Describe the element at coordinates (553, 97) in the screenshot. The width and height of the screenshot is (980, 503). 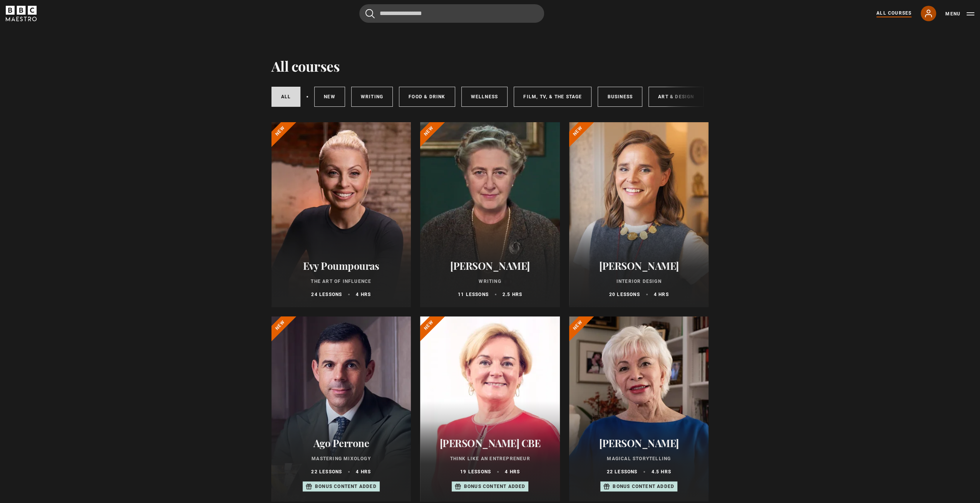
I see `a: Film, TV, & The Stage` at that location.